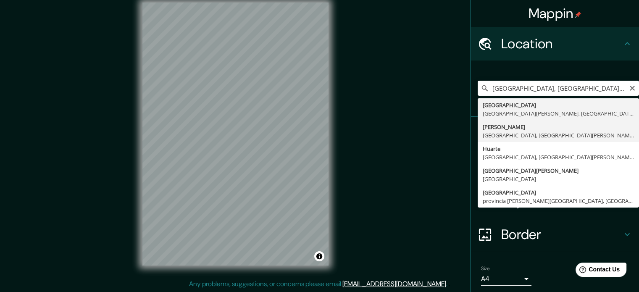  I want to click on span: Contact Us, so click(40, 10).